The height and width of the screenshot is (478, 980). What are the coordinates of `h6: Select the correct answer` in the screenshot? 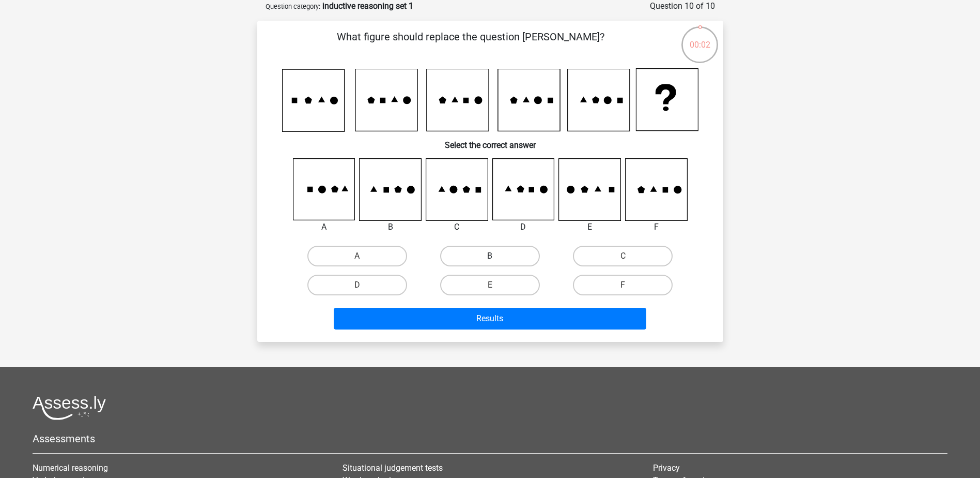 It's located at (490, 141).